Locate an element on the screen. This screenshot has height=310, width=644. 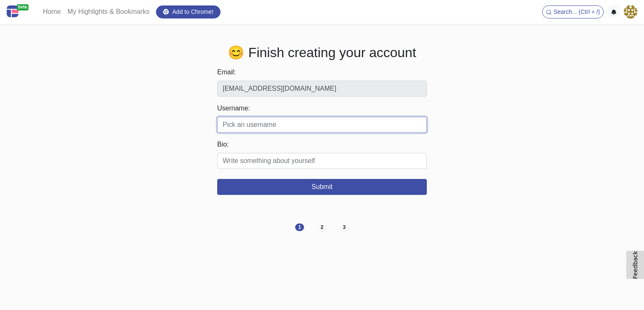
input: Pick an username is located at coordinates (322, 124).